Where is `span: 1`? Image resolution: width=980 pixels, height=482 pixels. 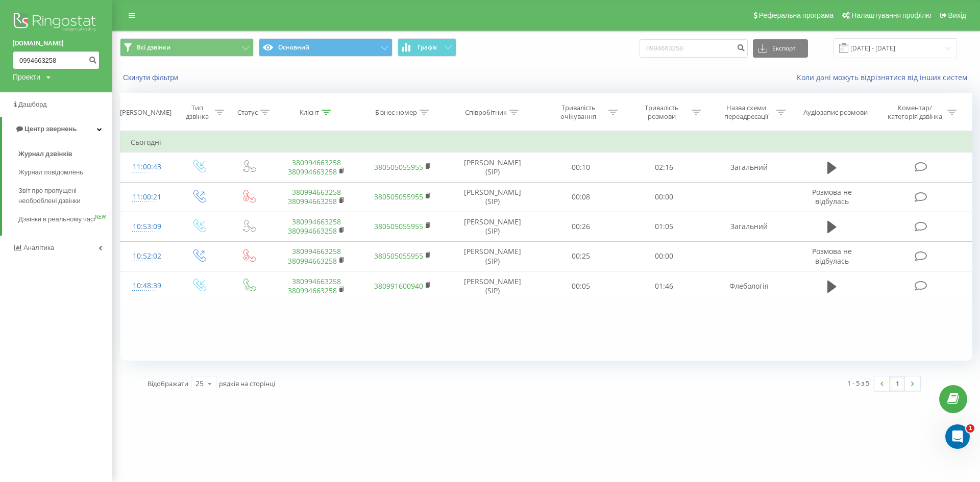
span: 1 is located at coordinates (971, 429).